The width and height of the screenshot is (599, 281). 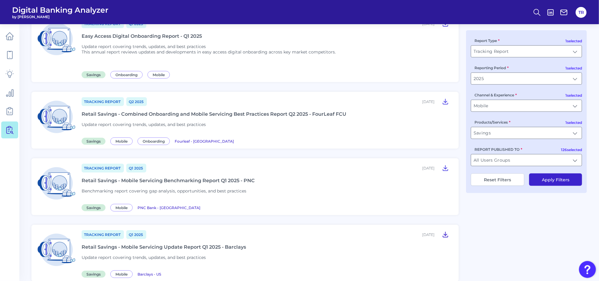 What do you see at coordinates (149, 274) in the screenshot?
I see `a: Barclays - US` at bounding box center [149, 274].